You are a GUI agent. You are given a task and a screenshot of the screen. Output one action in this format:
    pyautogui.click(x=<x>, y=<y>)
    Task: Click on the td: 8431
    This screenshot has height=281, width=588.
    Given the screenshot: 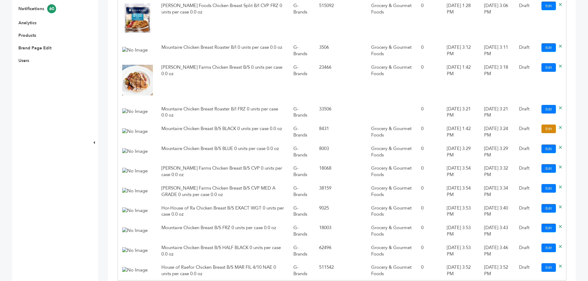 What is the action you would take?
    pyautogui.click(x=328, y=131)
    